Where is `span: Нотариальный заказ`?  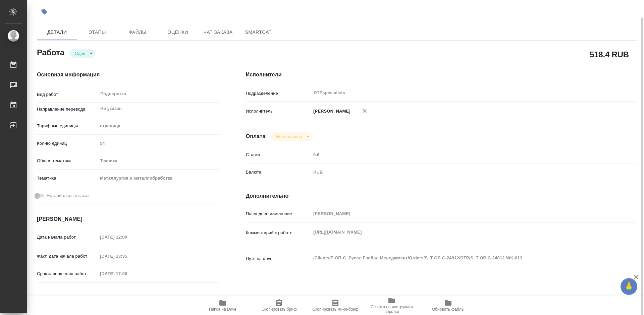
span: Нотариальный заказ is located at coordinates (68, 196).